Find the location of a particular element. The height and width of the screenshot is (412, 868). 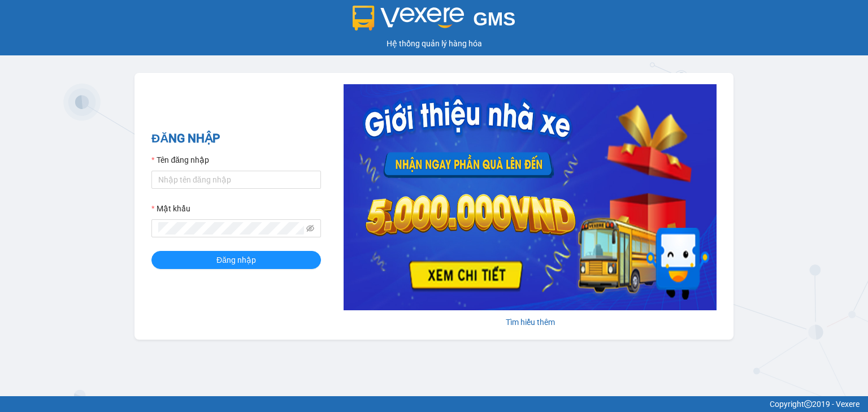

button: Đăng nhập is located at coordinates (236, 260).